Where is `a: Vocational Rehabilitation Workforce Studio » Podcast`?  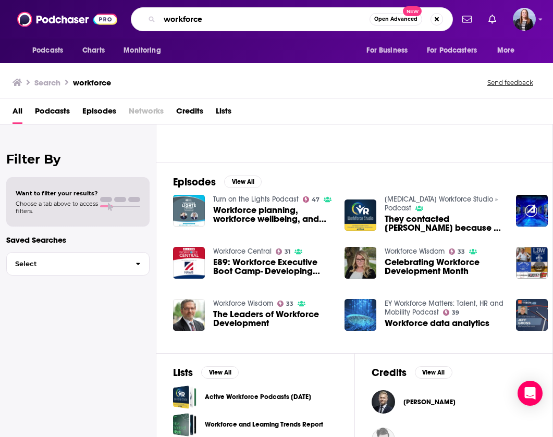 a: Vocational Rehabilitation Workforce Studio » Podcast is located at coordinates (441, 204).